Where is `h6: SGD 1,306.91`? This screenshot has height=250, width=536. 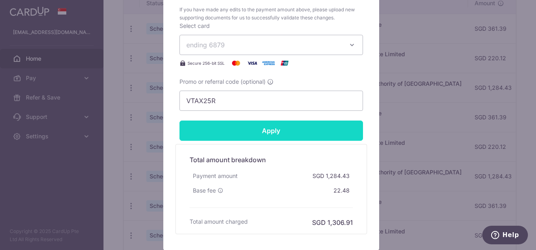 h6: SGD 1,306.91 is located at coordinates (332, 222).